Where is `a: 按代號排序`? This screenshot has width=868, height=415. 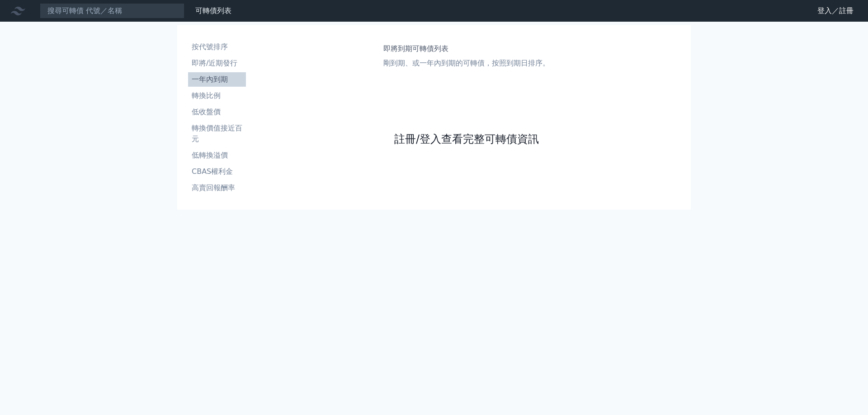 a: 按代號排序 is located at coordinates (217, 47).